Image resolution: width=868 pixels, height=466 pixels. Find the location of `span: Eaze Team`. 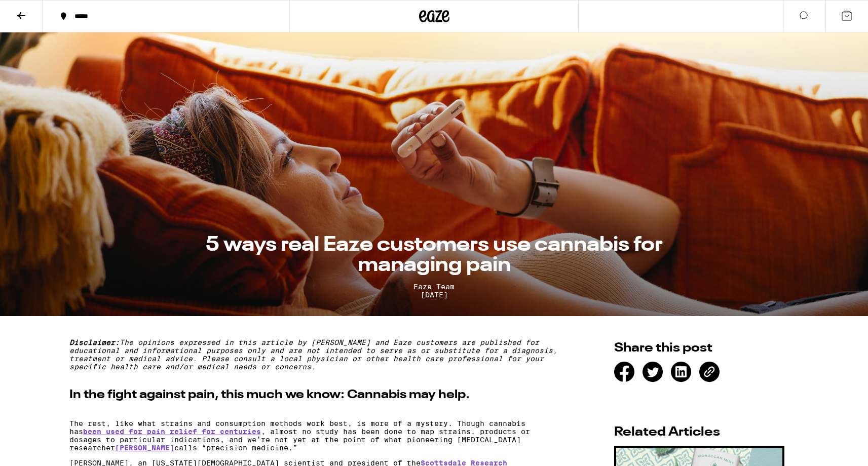

span: Eaze Team is located at coordinates (434, 287).